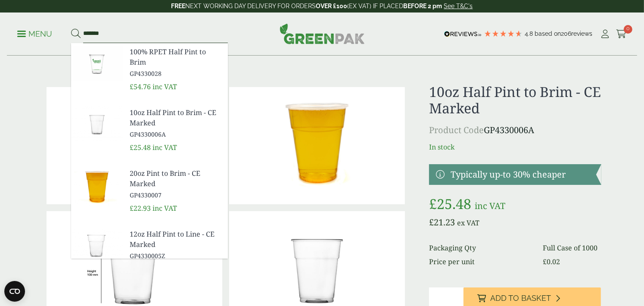 This screenshot has width=644, height=306. What do you see at coordinates (175, 256) in the screenshot?
I see `span: GP4330005Z` at bounding box center [175, 256].